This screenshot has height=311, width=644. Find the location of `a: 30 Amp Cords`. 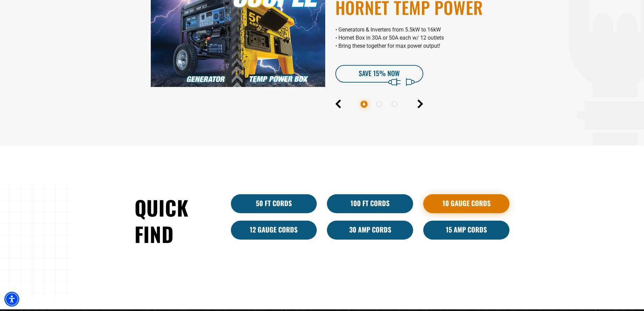

a: 30 Amp Cords is located at coordinates (370, 230).